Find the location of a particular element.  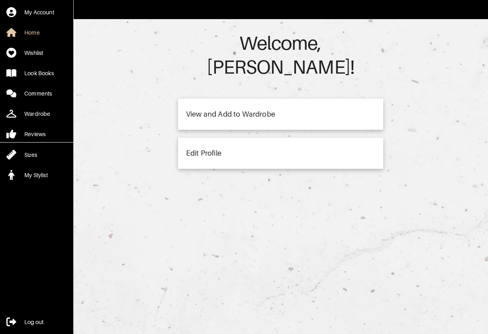

div: My Stylist is located at coordinates (36, 175).